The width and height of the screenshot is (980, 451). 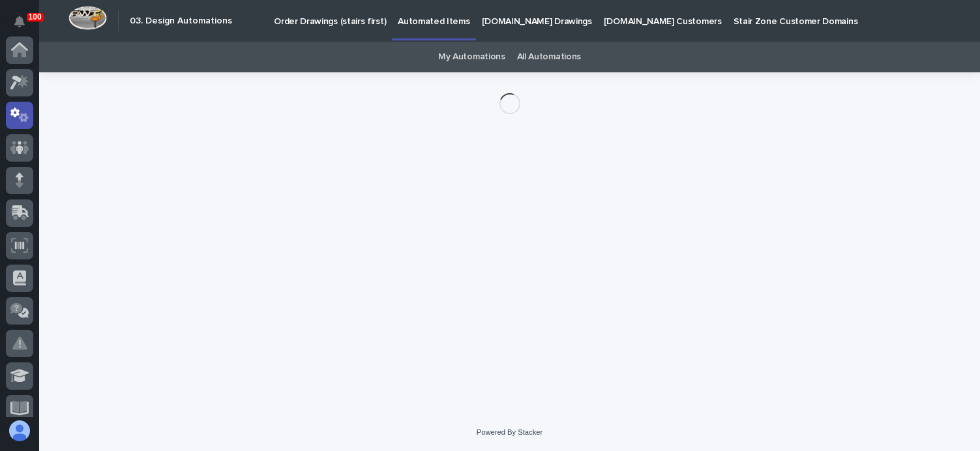 I want to click on a: Powered By Stacker, so click(x=509, y=433).